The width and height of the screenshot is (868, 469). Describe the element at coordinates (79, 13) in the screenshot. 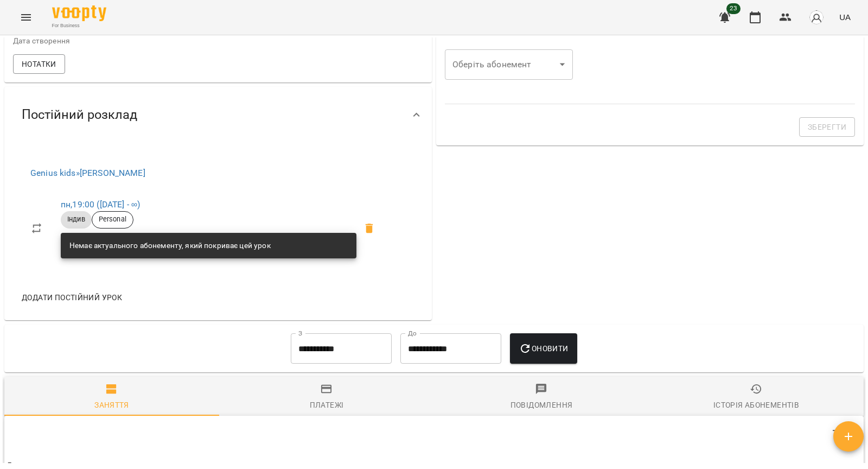

I see `img: Voopty Logo` at that location.